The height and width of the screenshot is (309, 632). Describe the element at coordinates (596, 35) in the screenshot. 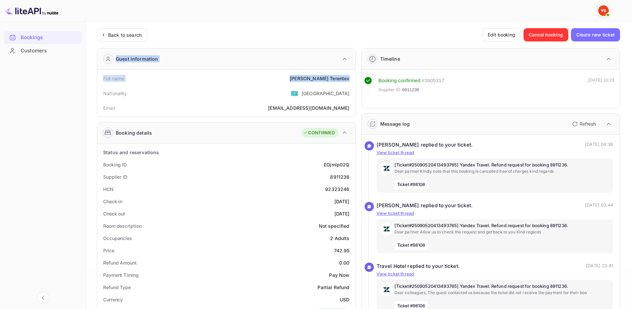

I see `button: Create new ticket` at that location.